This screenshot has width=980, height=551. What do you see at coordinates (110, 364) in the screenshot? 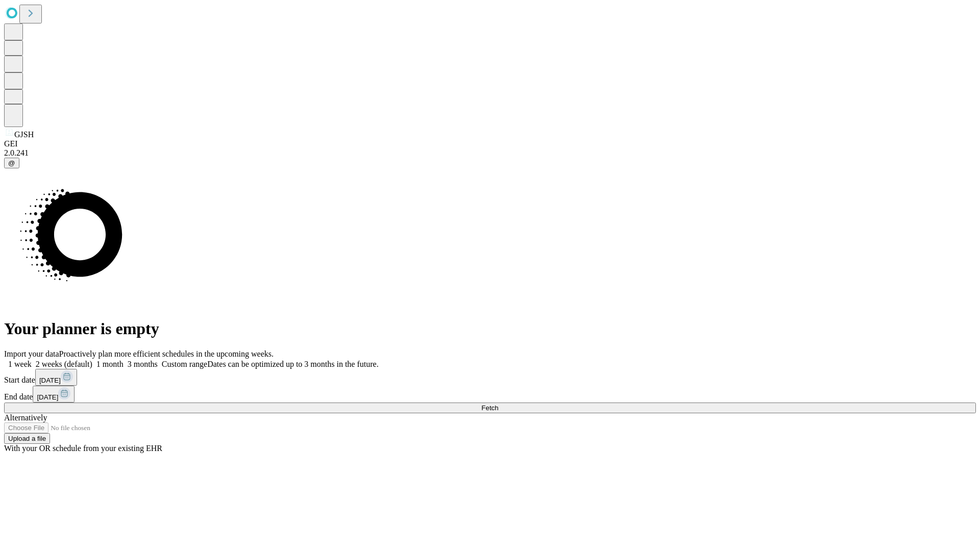
I see `span: 1 month` at bounding box center [110, 364].